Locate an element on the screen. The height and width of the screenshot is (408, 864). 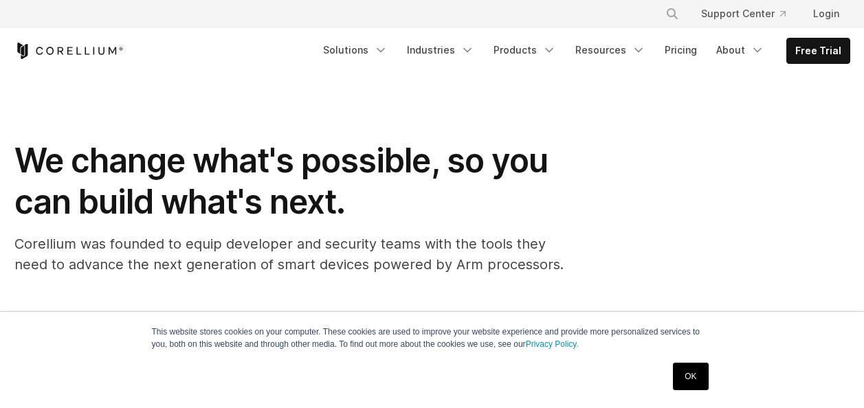
a: About is located at coordinates (740, 50).